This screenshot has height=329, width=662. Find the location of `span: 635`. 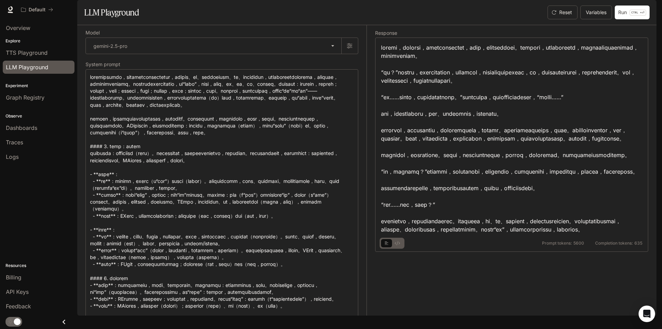

span: 635 is located at coordinates (638, 243).